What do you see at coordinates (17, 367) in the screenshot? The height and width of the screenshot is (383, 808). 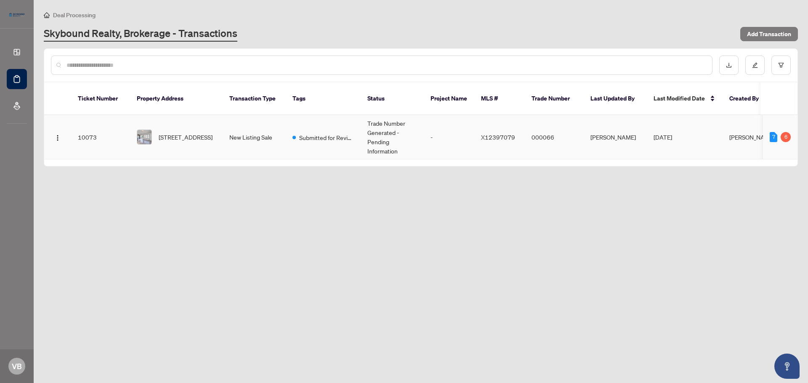 I see `span: VB` at bounding box center [17, 367].